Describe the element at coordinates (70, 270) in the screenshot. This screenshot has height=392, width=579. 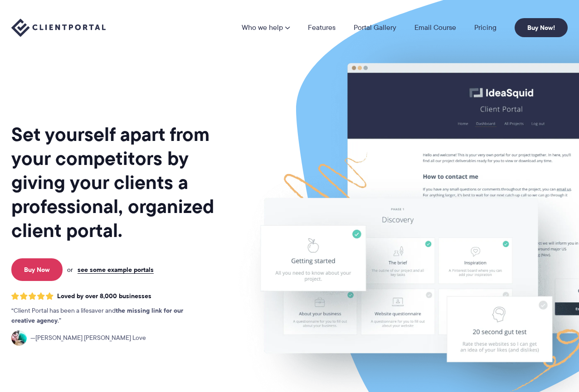
I see `span: or` at that location.